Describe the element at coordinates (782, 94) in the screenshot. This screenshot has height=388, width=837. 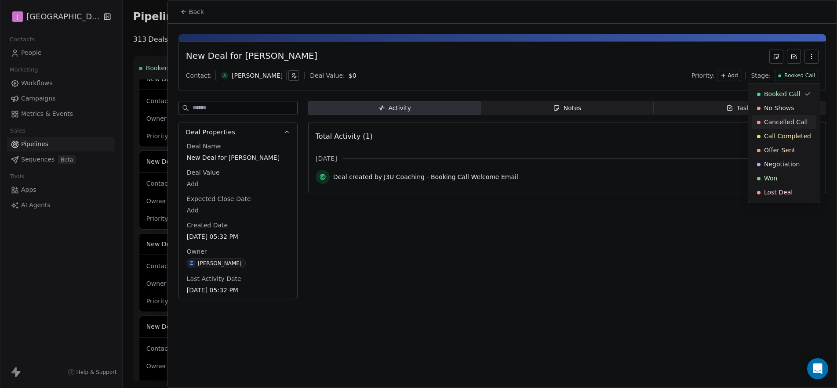
I see `span: Booked Call` at that location.